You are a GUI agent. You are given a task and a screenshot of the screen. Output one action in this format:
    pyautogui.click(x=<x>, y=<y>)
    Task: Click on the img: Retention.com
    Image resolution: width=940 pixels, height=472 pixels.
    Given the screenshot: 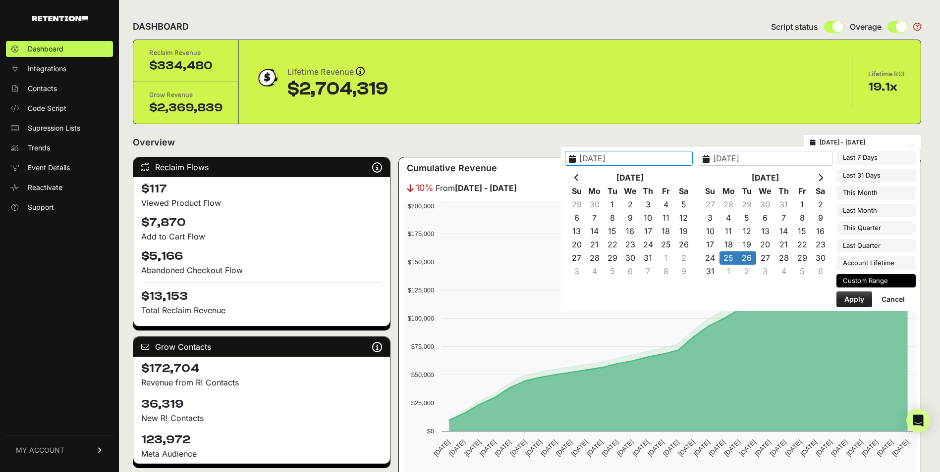 What is the action you would take?
    pyautogui.click(x=60, y=18)
    